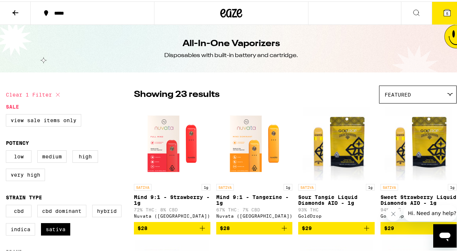 The height and width of the screenshot is (252, 457). What do you see at coordinates (20, 228) in the screenshot?
I see `label: Indica` at bounding box center [20, 228].